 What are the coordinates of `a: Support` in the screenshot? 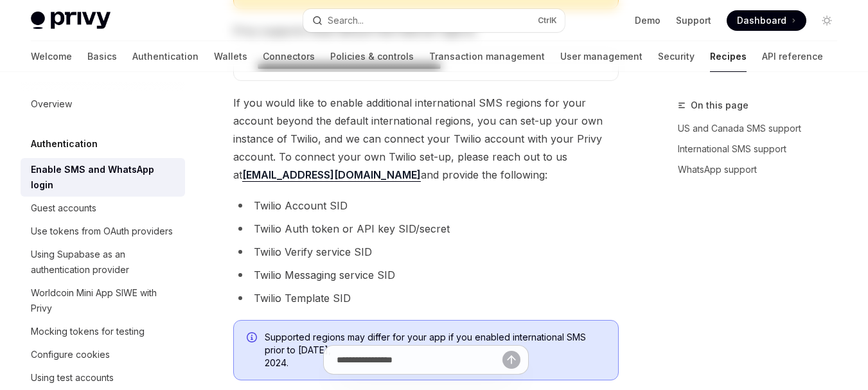 It's located at (693, 21).